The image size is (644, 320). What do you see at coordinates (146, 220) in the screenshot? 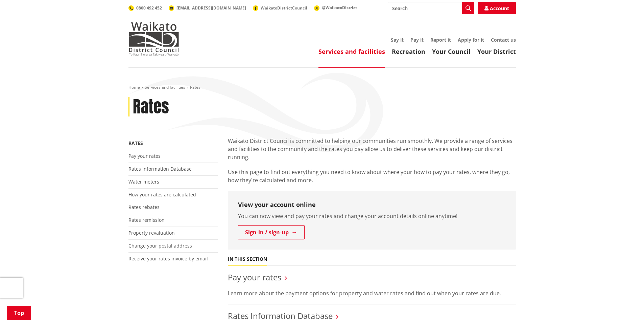
I see `a: Rates remission` at bounding box center [146, 220].